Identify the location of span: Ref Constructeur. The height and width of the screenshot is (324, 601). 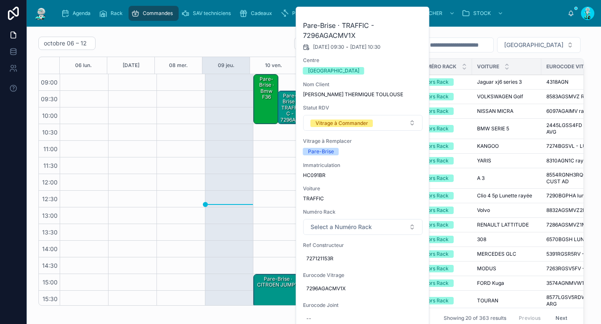
(363, 246).